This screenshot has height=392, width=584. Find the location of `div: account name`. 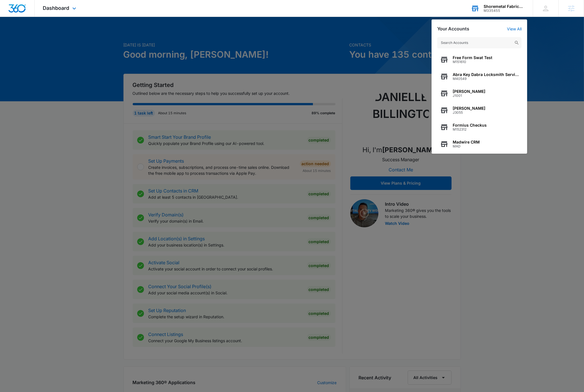

div: account name is located at coordinates (504, 6).